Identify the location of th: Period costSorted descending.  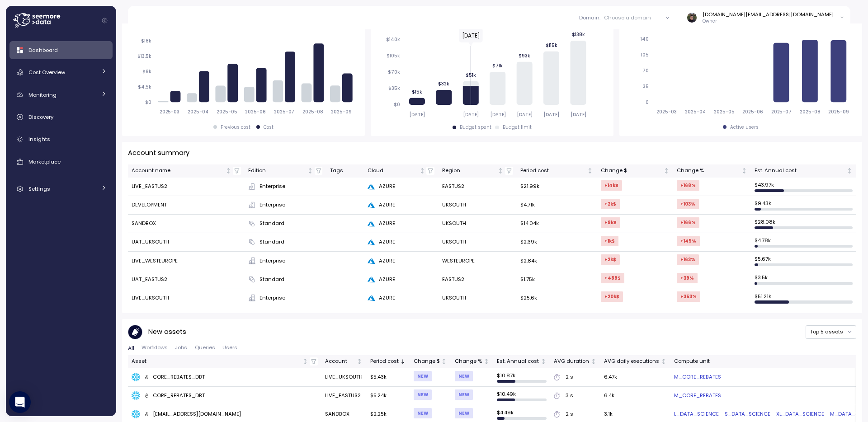
(388, 361).